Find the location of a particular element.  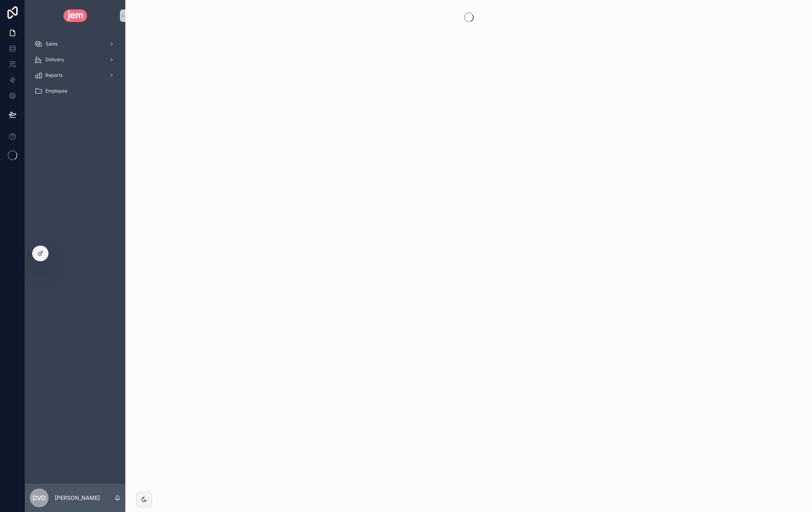

span: Dvd is located at coordinates (40, 498).